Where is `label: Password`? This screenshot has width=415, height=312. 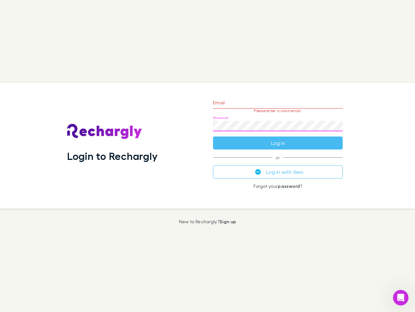 label: Password is located at coordinates (221, 117).